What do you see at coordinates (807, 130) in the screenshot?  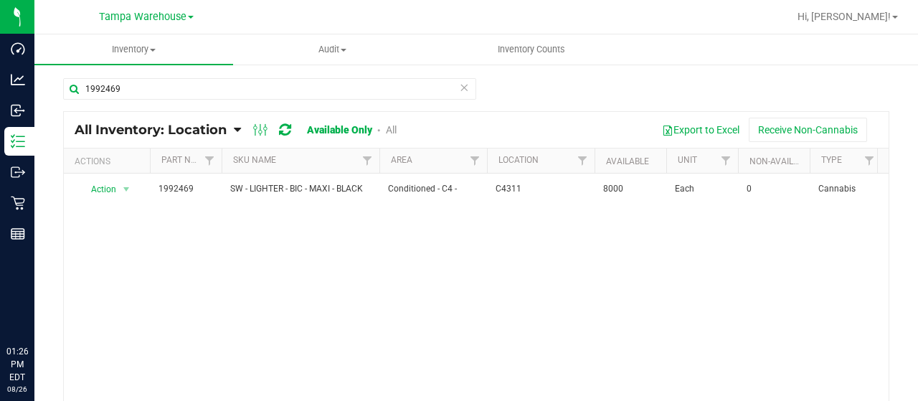 I see `button: Receive Non-Cannabis` at bounding box center [807, 130].